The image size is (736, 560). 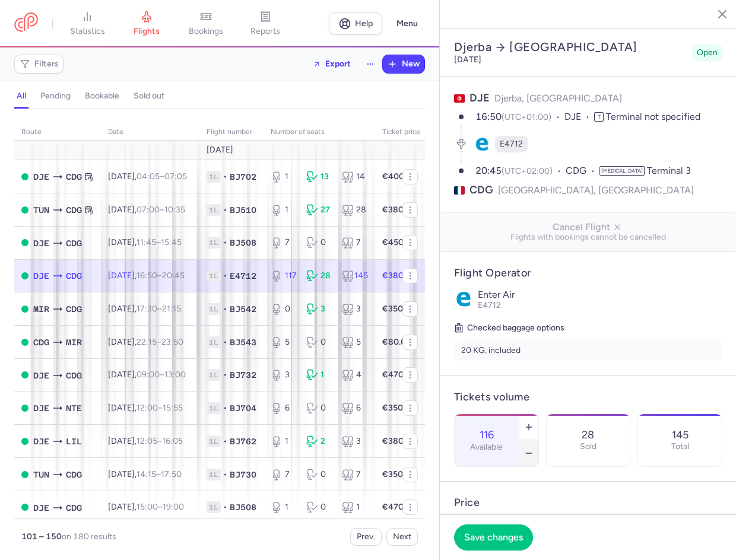 What do you see at coordinates (73, 441) in the screenshot?
I see `span: Lesquin, Lille, France` at bounding box center [73, 441].